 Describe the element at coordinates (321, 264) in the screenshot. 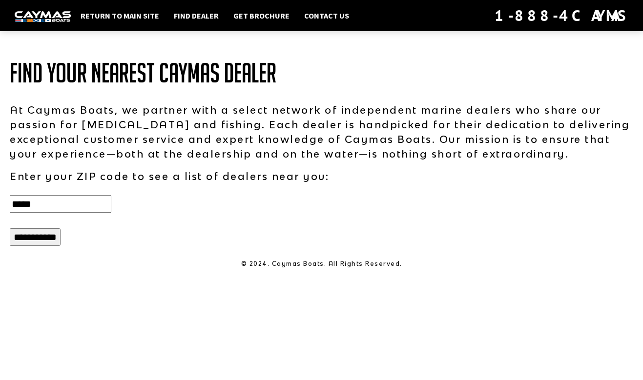

I see `p: © 2024. Caymas Boats. All Rights Reserved.` at that location.